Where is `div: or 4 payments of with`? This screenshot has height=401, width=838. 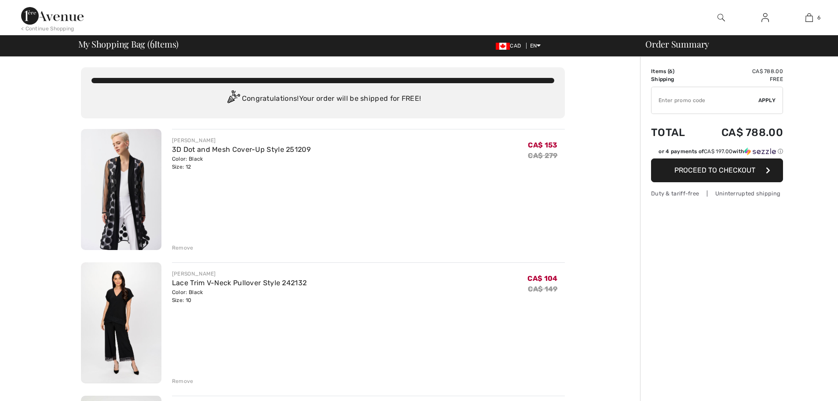 div: or 4 payments of with is located at coordinates (721, 151).